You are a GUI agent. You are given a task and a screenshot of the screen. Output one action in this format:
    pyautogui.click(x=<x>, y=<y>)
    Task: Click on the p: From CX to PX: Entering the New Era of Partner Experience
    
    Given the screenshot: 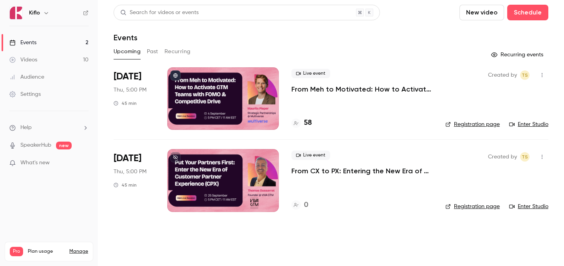 What is the action you would take?
    pyautogui.click(x=362, y=171)
    